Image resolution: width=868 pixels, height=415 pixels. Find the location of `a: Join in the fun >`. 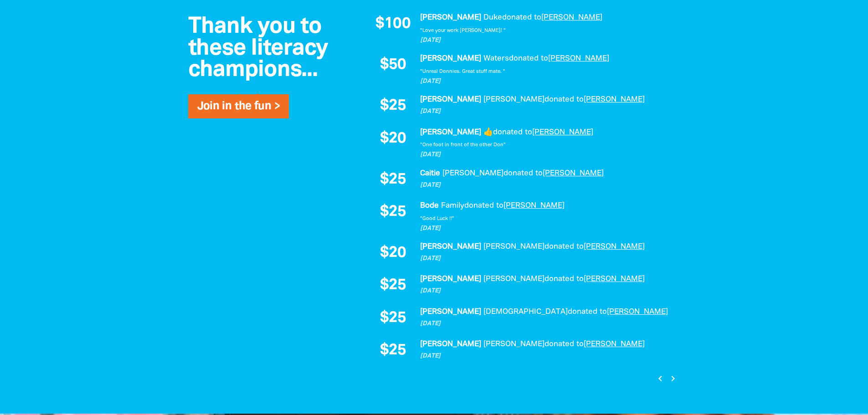

a: Join in the fun > is located at coordinates (238, 106).